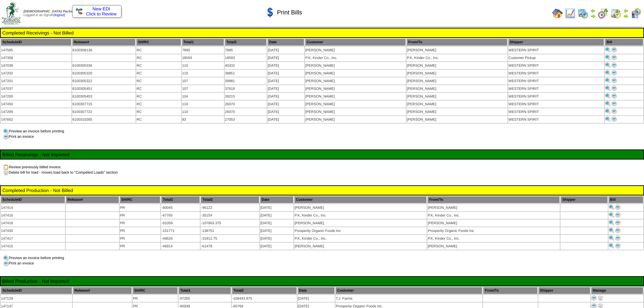 Image resolution: width=644 pixels, height=308 pixels. Describe the element at coordinates (6, 137) in the screenshot. I see `img: print.gif` at that location.